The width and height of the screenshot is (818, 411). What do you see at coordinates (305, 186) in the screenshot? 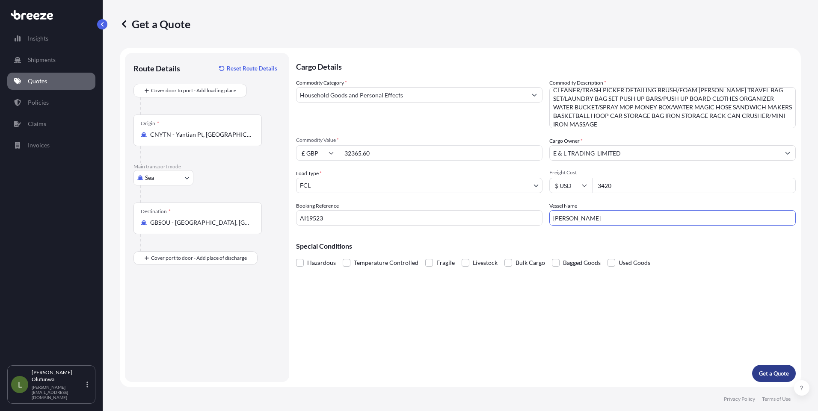
I see `span: FCL` at bounding box center [305, 186].